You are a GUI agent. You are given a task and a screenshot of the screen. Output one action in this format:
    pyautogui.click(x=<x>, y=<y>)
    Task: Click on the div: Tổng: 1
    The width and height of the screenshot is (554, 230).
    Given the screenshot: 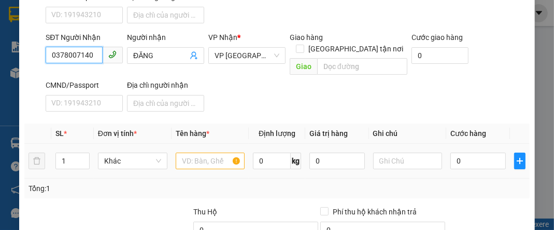 What is the action you would take?
    pyautogui.click(x=121, y=188)
    